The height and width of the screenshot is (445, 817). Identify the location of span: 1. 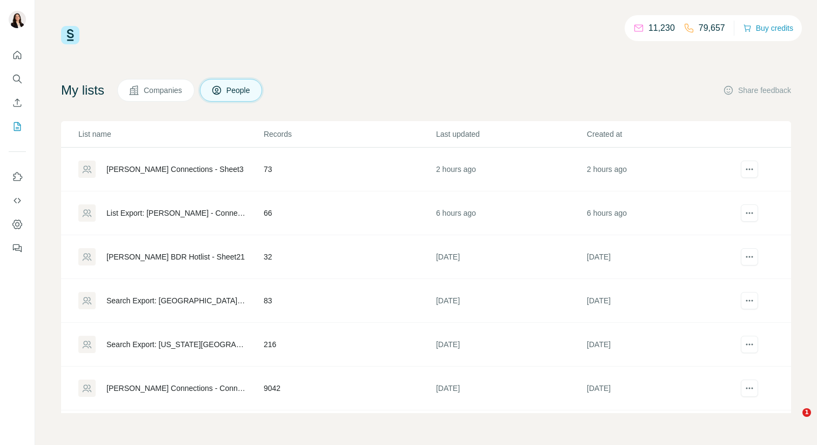
(806, 412).